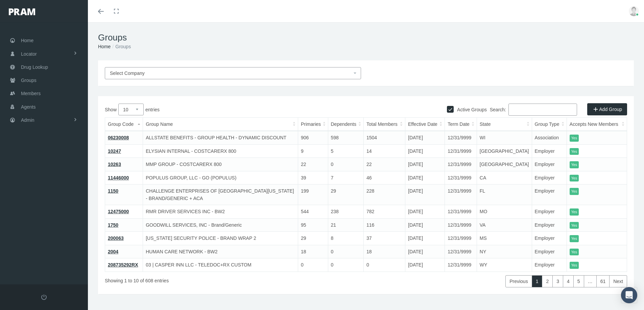 This screenshot has width=644, height=310. What do you see at coordinates (28, 107) in the screenshot?
I see `span: Agents` at bounding box center [28, 107].